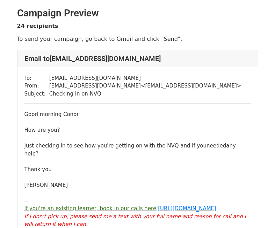 Image resolution: width=275 pixels, height=228 pixels. What do you see at coordinates (37, 86) in the screenshot?
I see `td: From:` at bounding box center [37, 86].